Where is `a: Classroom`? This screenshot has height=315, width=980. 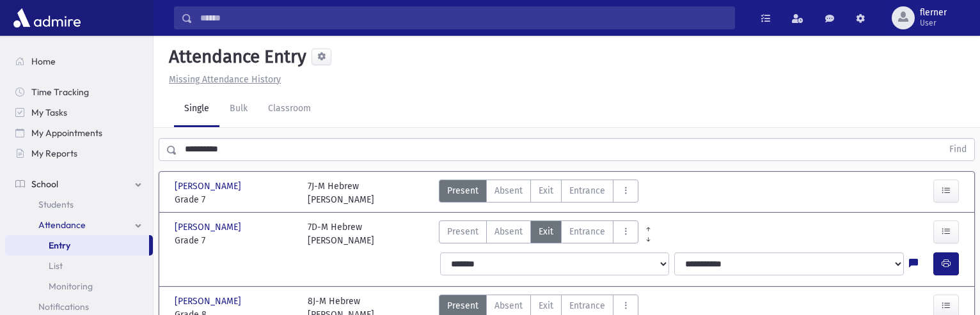 a: Classroom is located at coordinates (289, 109).